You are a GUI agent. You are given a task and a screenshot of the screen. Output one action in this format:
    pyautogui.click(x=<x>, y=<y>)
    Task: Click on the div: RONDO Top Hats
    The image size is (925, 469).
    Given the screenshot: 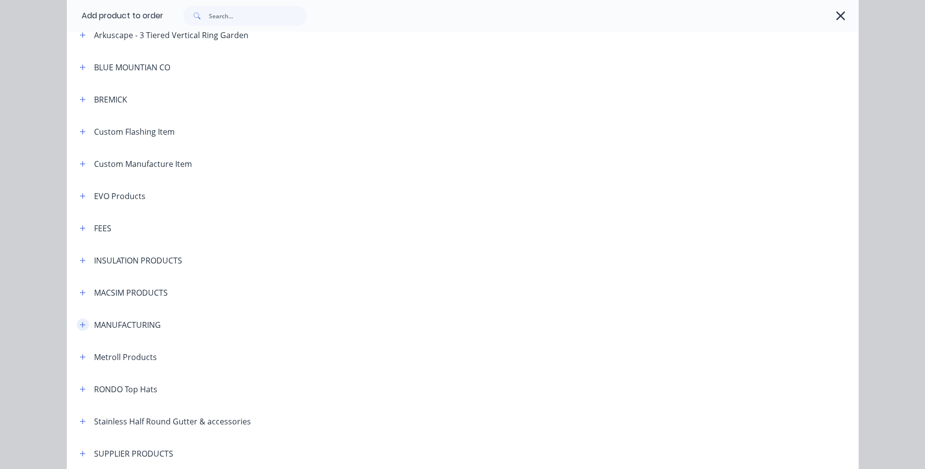 What is the action you would take?
    pyautogui.click(x=126, y=389)
    